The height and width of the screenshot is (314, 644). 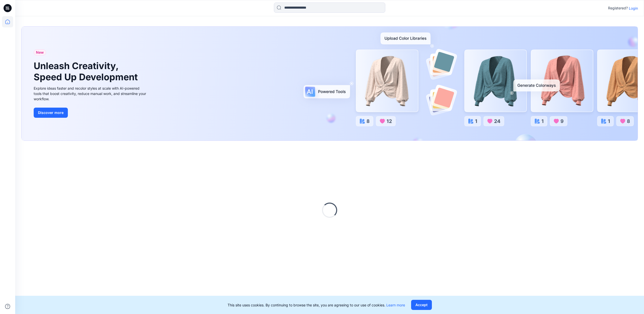 I want to click on span: New, so click(x=40, y=52).